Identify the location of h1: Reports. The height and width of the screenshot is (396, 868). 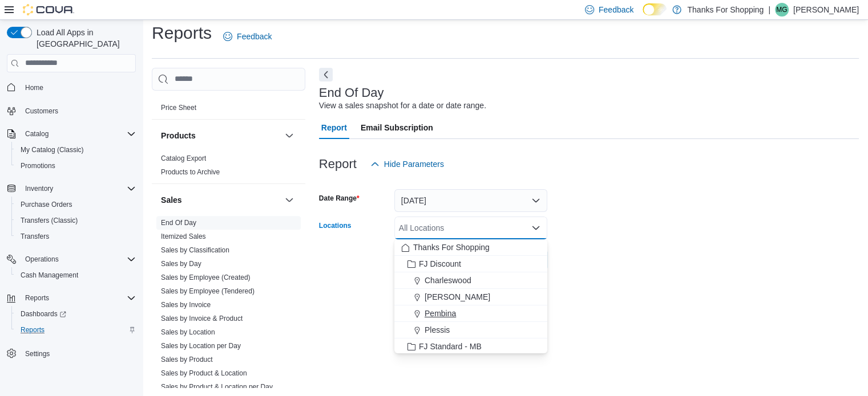
(181, 33).